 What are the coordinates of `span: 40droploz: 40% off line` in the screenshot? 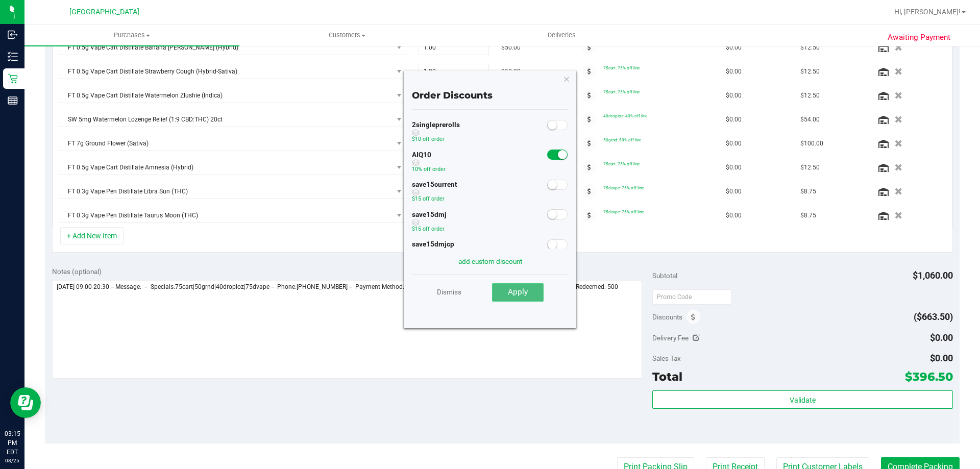 It's located at (625, 116).